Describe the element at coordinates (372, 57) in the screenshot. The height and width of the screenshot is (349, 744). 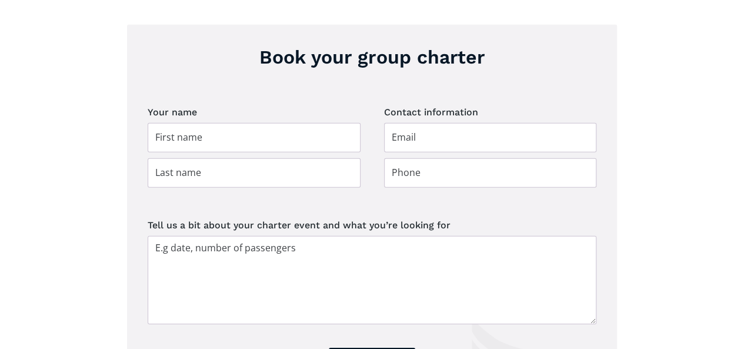
I see `h3: Book your group charter` at that location.